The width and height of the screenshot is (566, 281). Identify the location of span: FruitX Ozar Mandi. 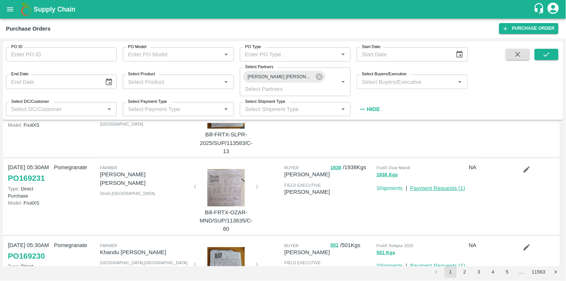
(394, 168).